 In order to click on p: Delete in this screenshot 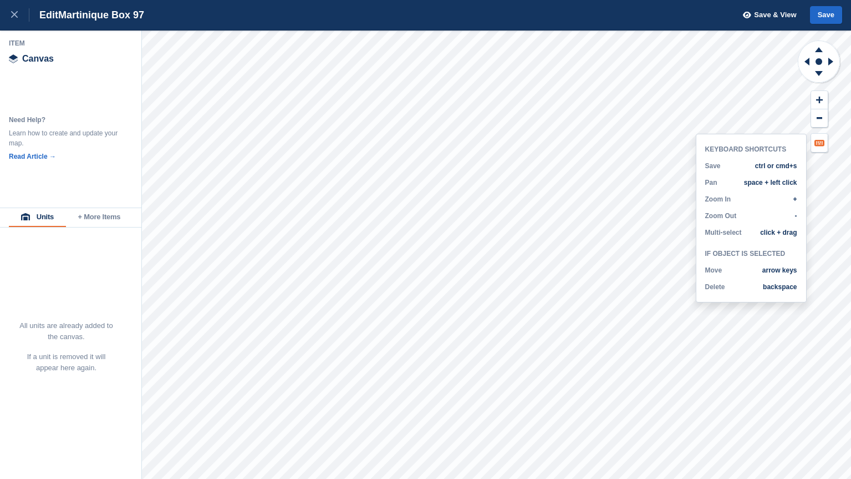, I will do `click(715, 287)`.